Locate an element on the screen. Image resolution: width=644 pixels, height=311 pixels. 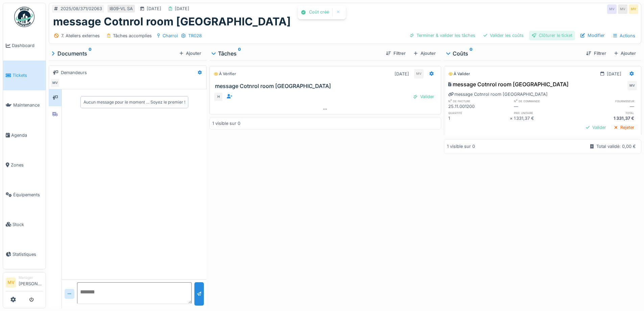
div: Documents is located at coordinates (114, 53).